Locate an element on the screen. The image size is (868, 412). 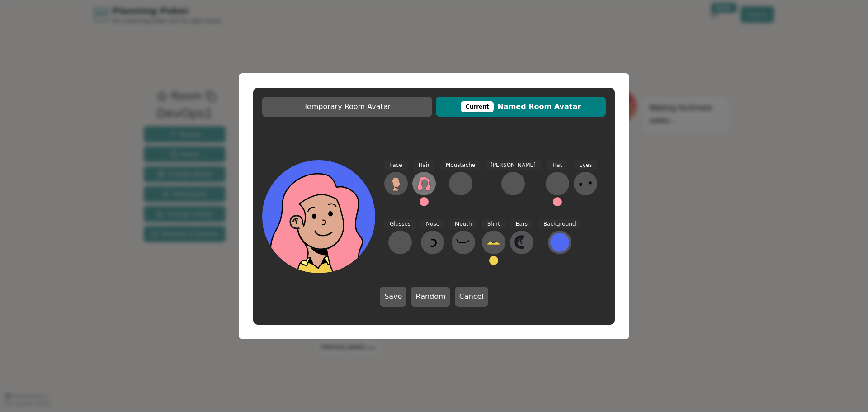
button: Cancel is located at coordinates (472, 296).